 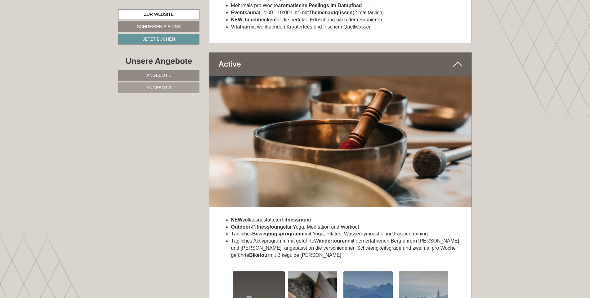 What do you see at coordinates (330, 12) in the screenshot?
I see `strong: Themenaufgüssen` at bounding box center [330, 12].